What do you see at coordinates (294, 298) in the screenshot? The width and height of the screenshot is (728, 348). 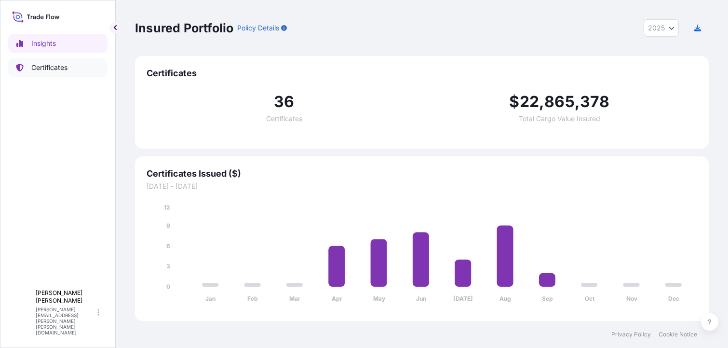 I see `tspan: Mar` at bounding box center [294, 298].